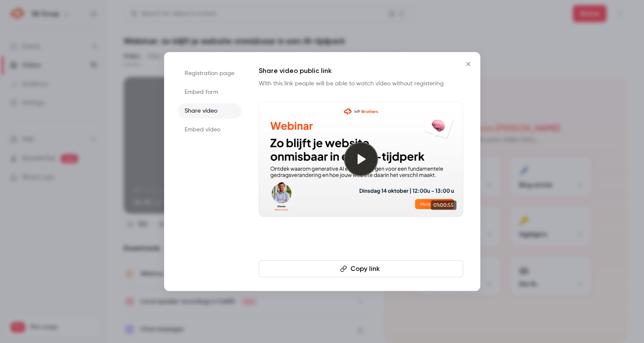 This screenshot has width=644, height=343. Describe the element at coordinates (361, 269) in the screenshot. I see `button: Copy link` at that location.